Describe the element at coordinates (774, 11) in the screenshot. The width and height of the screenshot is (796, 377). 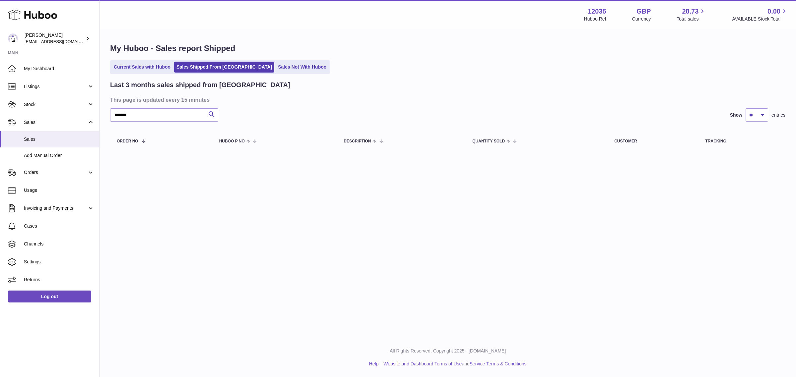
I see `span: 0.00` at that location.